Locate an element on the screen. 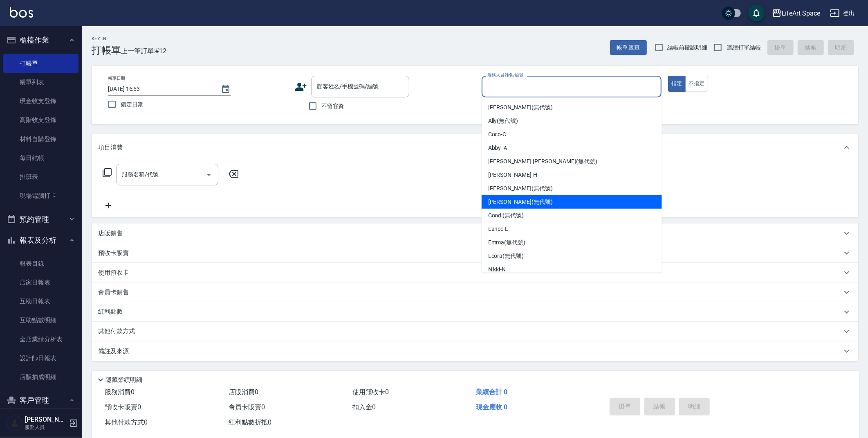 This screenshot has width=868, height=438. span: Abby -Ａ is located at coordinates (499, 148).